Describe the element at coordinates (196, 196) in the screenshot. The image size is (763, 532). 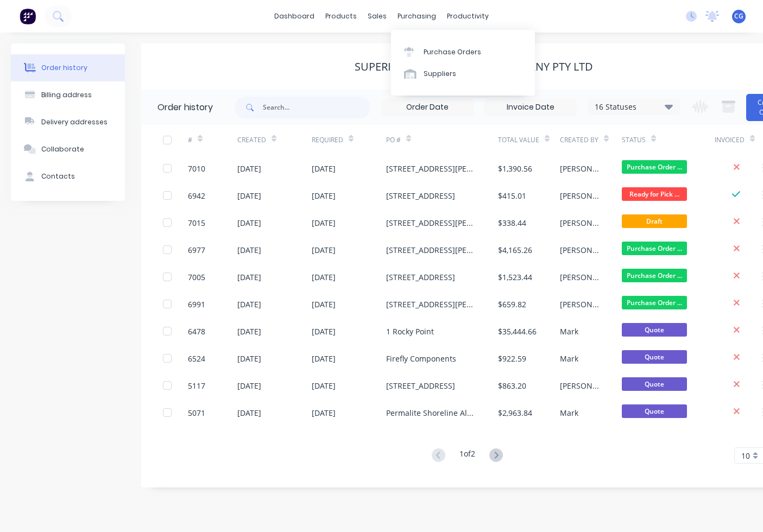
I see `div: 6942` at that location.